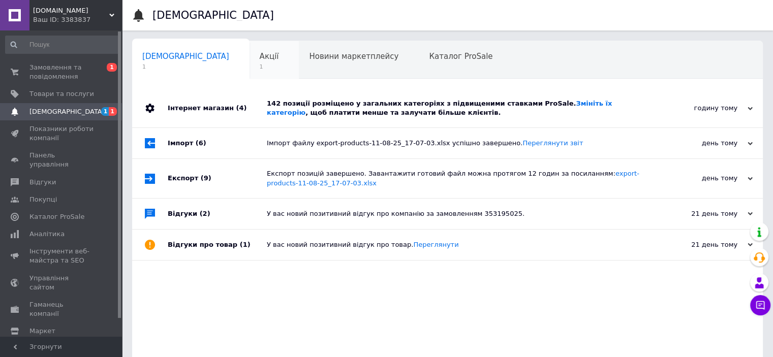 This screenshot has width=773, height=357. What do you see at coordinates (217, 245) in the screenshot?
I see `div: Відгуки про товар` at bounding box center [217, 245].